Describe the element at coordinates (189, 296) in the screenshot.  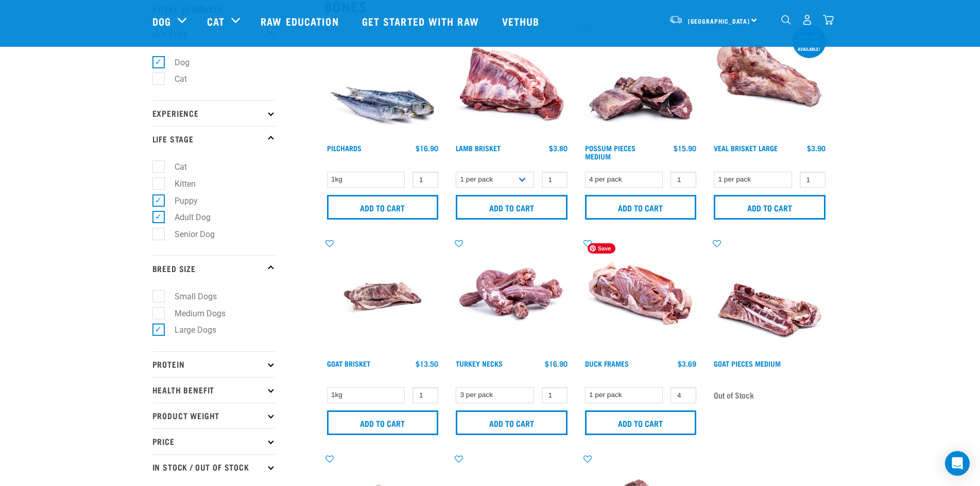
I see `label: Small Dogs` at that location.